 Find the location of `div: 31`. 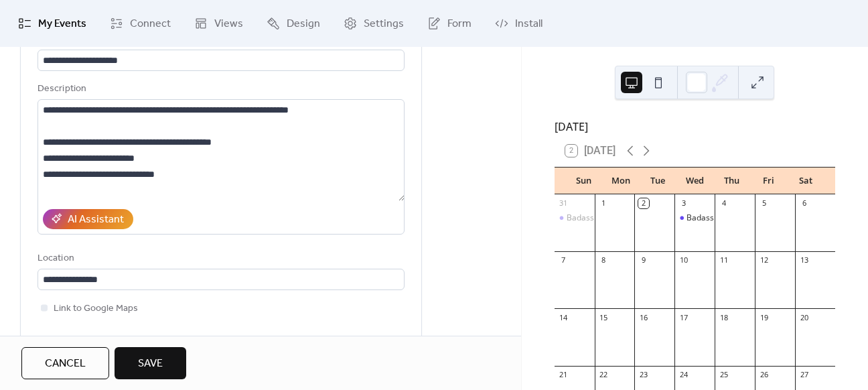

div: 31 is located at coordinates (563, 203).